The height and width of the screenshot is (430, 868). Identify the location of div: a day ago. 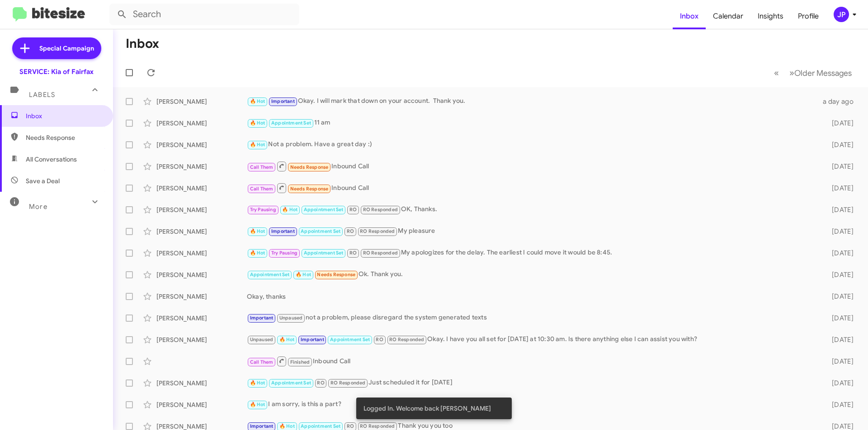
(839, 102).